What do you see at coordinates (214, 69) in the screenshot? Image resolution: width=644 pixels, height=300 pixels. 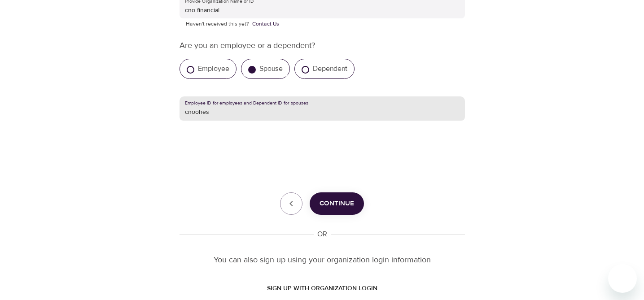 I see `label: Employee` at bounding box center [214, 69].